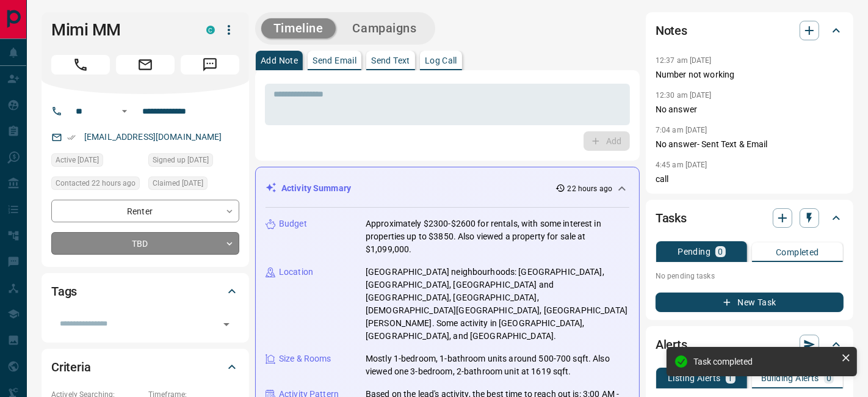 This screenshot has width=868, height=397. What do you see at coordinates (750, 218) in the screenshot?
I see `div: Tasks` at bounding box center [750, 218].